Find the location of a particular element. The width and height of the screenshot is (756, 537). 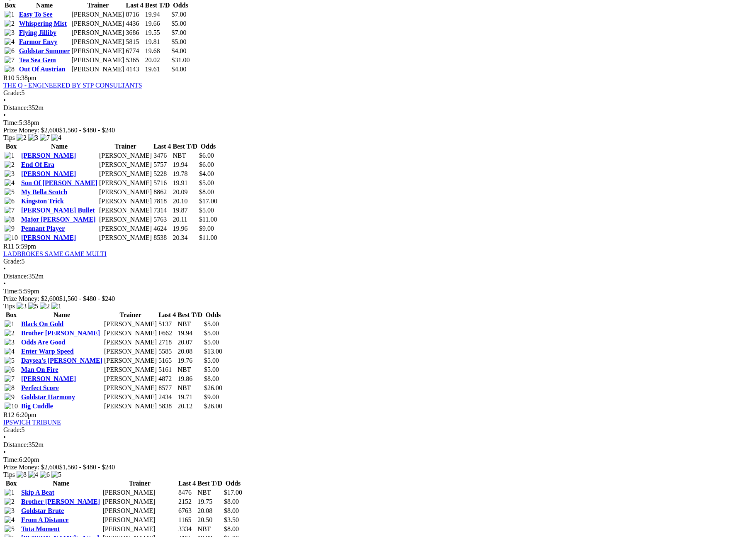

span: Tips is located at coordinates (9, 137).